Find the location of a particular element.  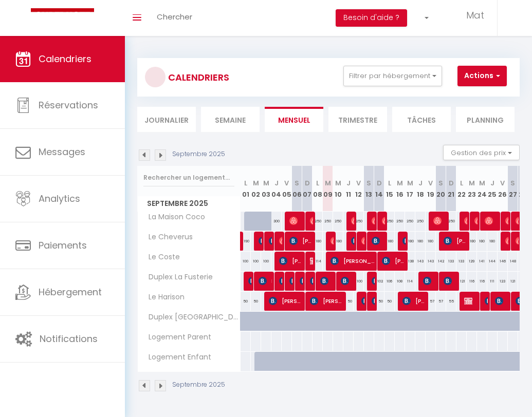

th: 05 is located at coordinates (287, 188).